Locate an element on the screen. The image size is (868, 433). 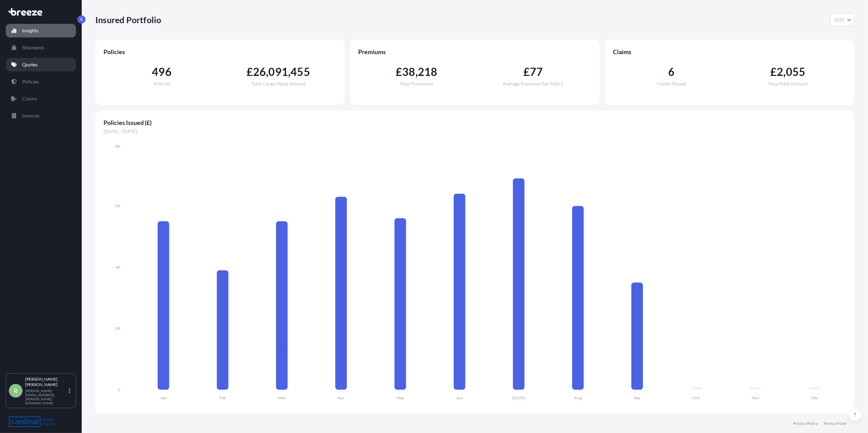
tspan: Dec is located at coordinates (814, 398).